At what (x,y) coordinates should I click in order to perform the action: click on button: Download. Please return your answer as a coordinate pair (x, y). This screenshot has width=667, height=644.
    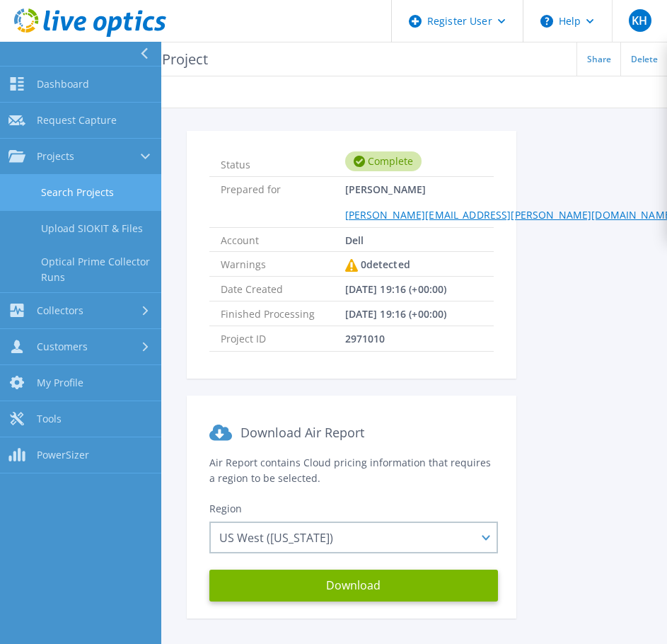
    Looking at the image, I should click on (354, 585).